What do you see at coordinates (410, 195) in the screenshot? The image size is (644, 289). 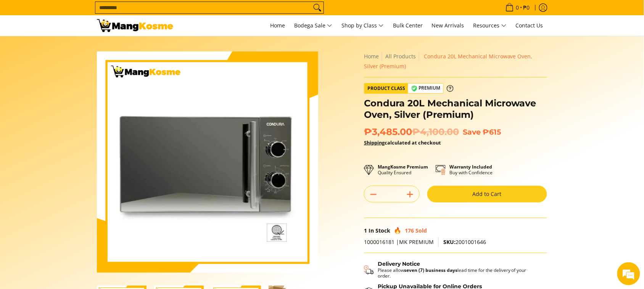 I see `button: Add` at bounding box center [410, 195].